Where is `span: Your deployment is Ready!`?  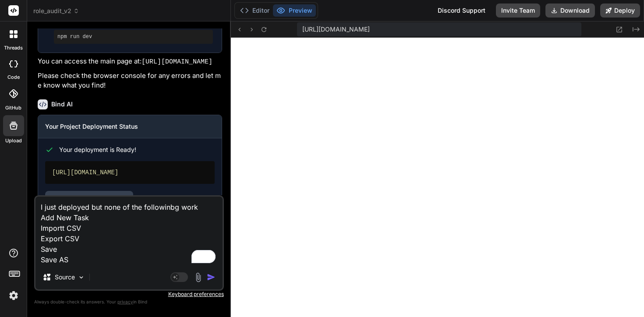
span: Your deployment is Ready! is located at coordinates (98, 150).